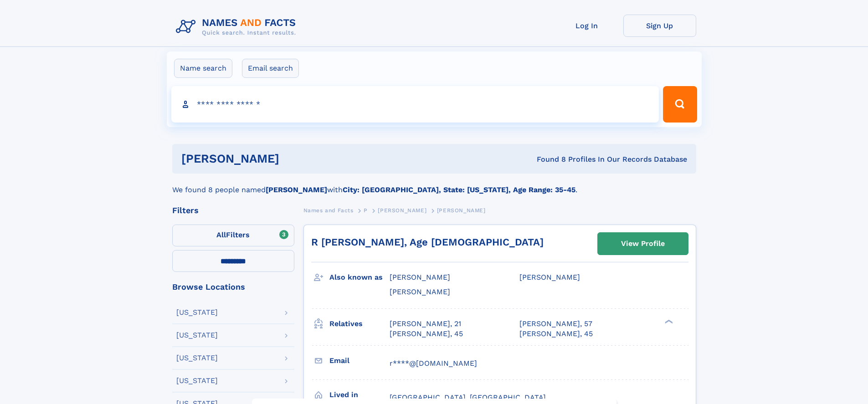 The width and height of the screenshot is (868, 404). I want to click on h3: Email, so click(360, 361).